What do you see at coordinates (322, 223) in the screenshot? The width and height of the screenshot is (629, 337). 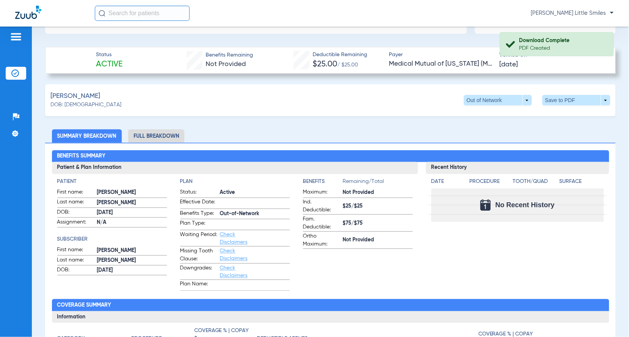 I see `span: Fam. Deductible:` at bounding box center [322, 223].